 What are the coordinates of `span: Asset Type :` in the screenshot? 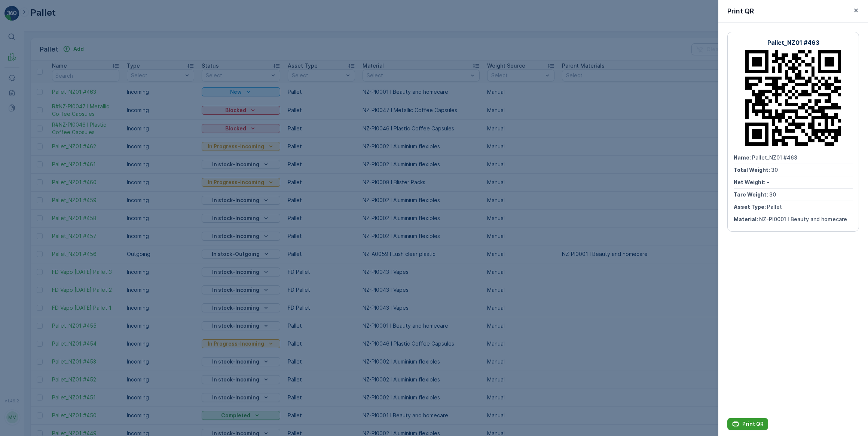 It's located at (750, 207).